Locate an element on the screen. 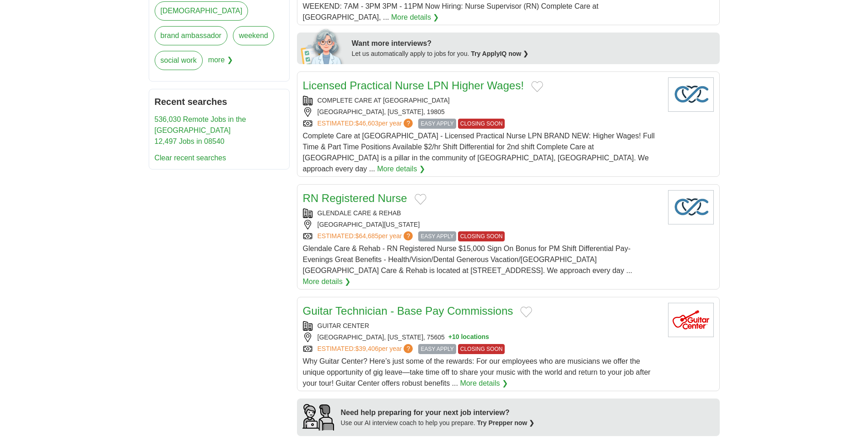  a: RN Registered Nurse is located at coordinates (355, 198).